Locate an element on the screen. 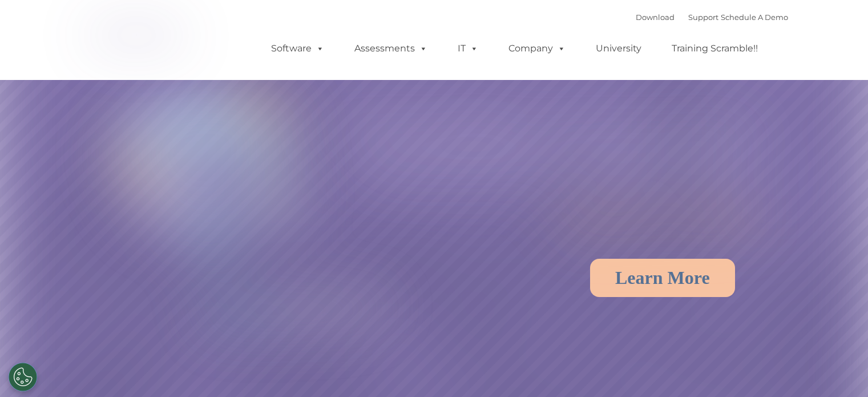 Image resolution: width=868 pixels, height=397 pixels. a: Support is located at coordinates (703, 17).